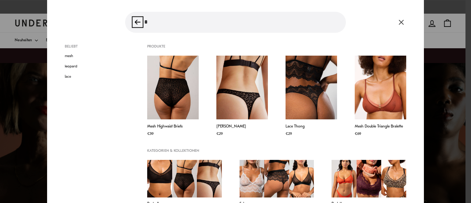 This screenshot has height=203, width=471. What do you see at coordinates (242, 127) in the screenshot?
I see `span: Mesh Thong` at bounding box center [242, 127].